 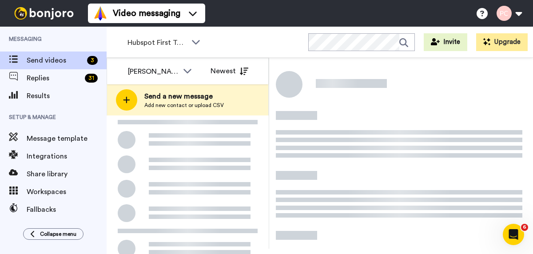 What do you see at coordinates (67, 174) in the screenshot?
I see `span: Share library` at bounding box center [67, 174].